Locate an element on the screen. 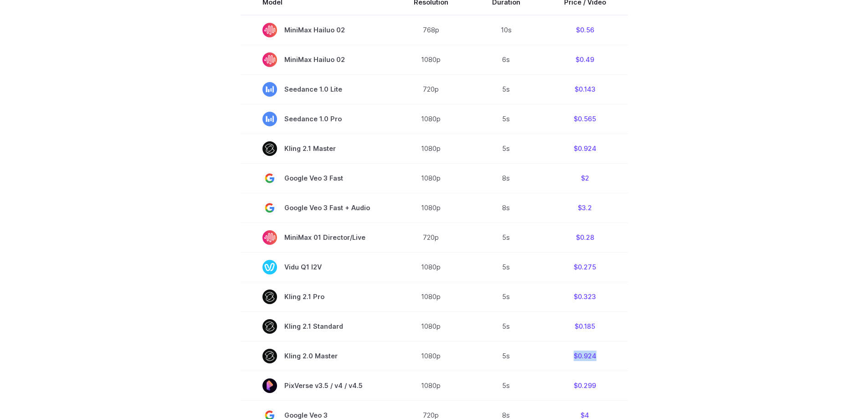 The width and height of the screenshot is (868, 419). span: MiniMax 01 Director/Live is located at coordinates (317, 237).